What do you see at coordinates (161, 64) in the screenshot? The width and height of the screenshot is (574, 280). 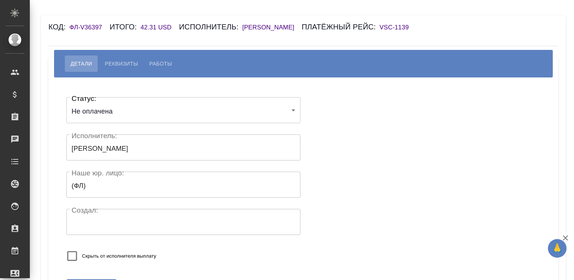 I see `span: Работы` at bounding box center [161, 64].